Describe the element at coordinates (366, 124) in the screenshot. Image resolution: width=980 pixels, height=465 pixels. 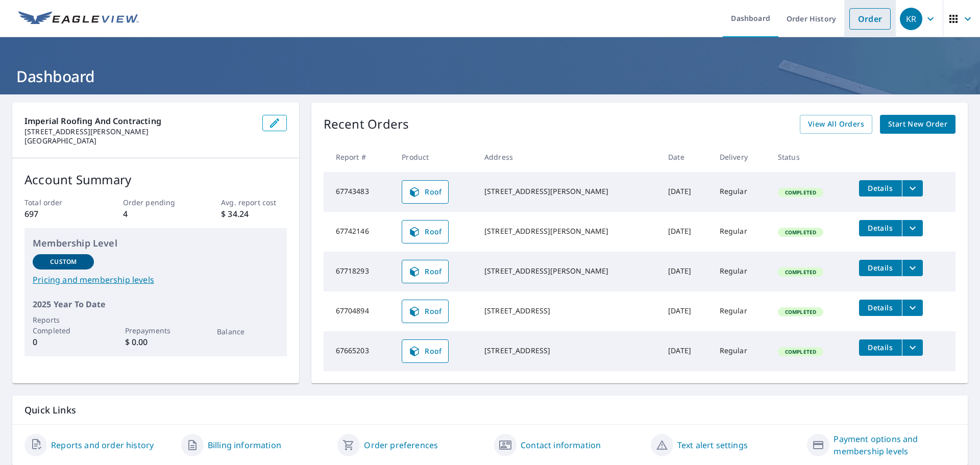
I see `p: Recent Orders` at that location.